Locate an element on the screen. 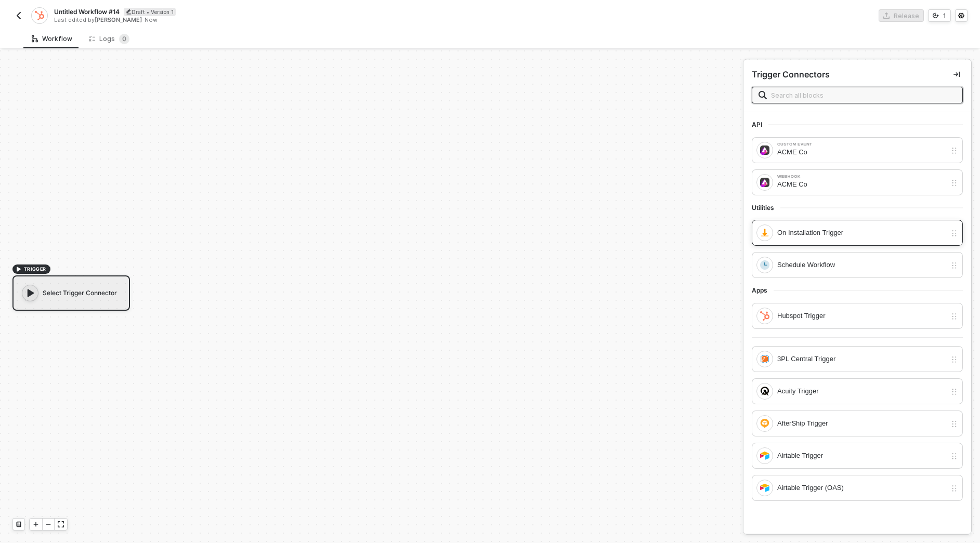  span: icon-collapse-right is located at coordinates (957, 74).